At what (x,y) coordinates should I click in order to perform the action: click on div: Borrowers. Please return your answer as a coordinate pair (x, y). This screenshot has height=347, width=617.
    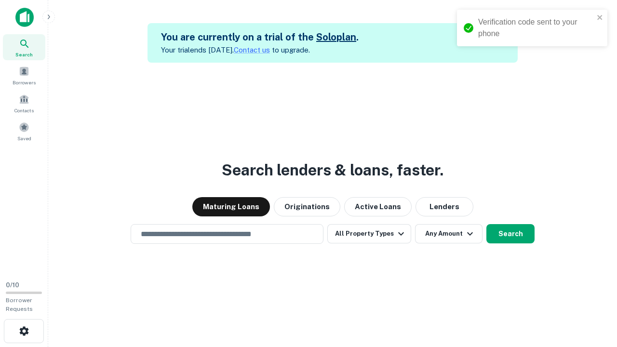
    Looking at the image, I should click on (24, 75).